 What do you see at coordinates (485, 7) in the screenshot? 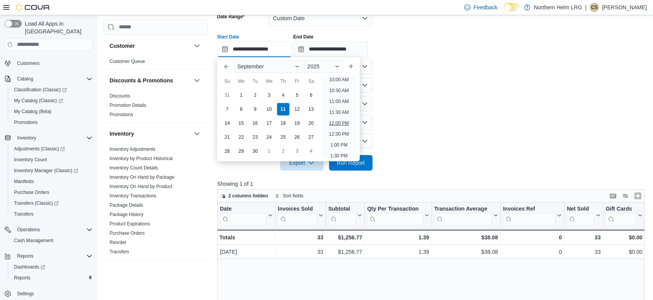
I see `span: Feedback` at bounding box center [485, 7].